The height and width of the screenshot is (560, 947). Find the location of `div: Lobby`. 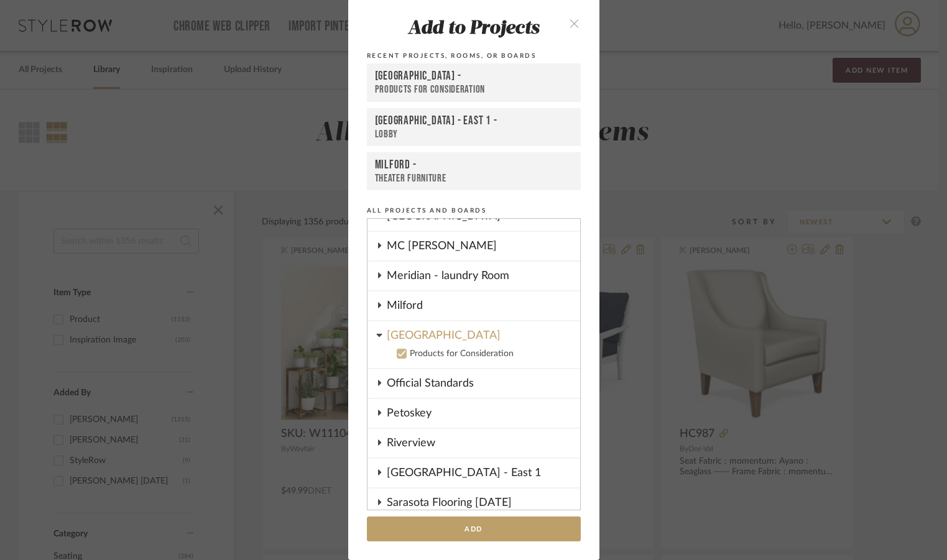

div: Lobby is located at coordinates (474, 135).